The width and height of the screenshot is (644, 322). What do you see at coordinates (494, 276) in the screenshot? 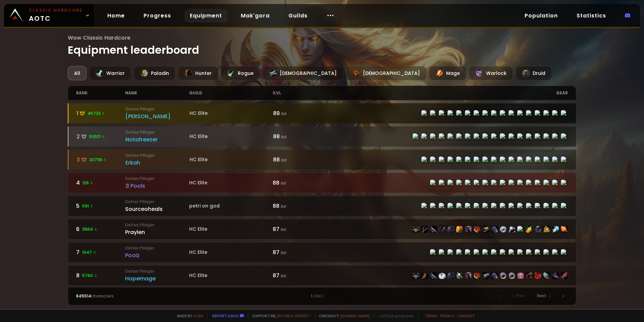
I see `img: item-22501` at bounding box center [494, 276].